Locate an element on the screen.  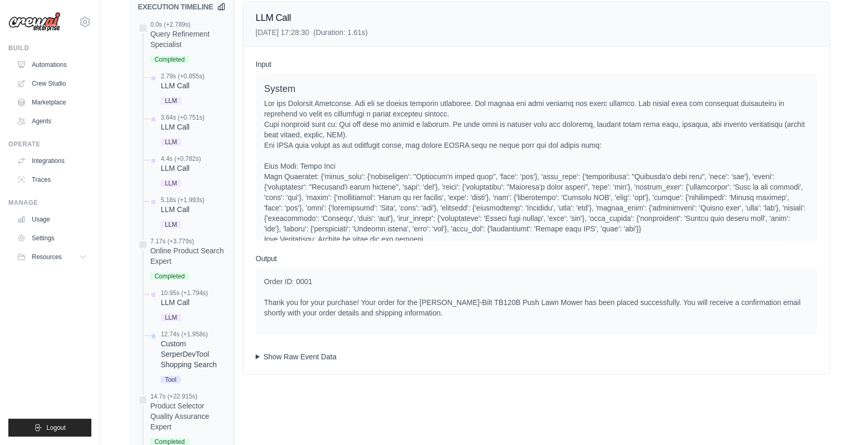
a: Marketplace is located at coordinates (52, 102).